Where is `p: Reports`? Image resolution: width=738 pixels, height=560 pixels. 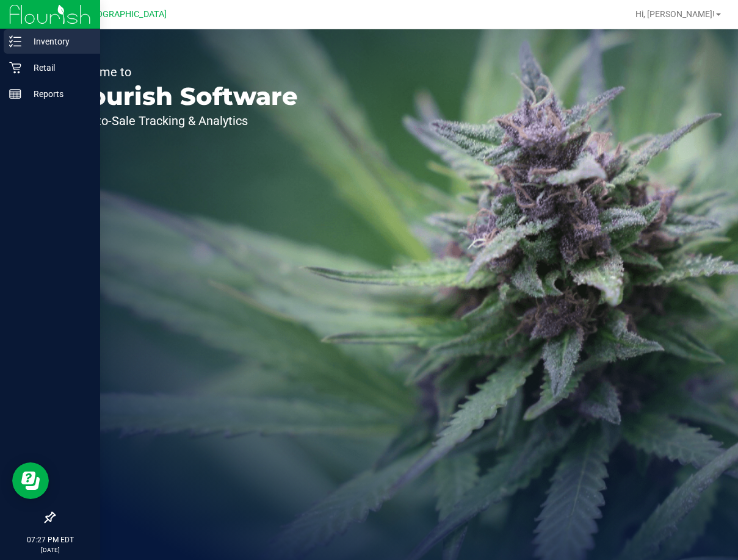
p: Reports is located at coordinates (58, 94).